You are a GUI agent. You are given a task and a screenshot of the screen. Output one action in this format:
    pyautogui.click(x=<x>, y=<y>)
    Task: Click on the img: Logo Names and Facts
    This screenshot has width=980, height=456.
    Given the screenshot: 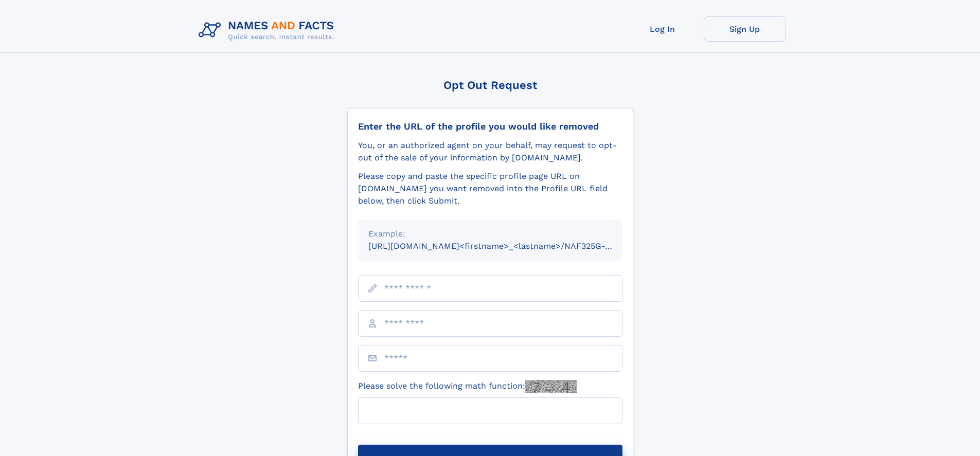 What is the action you would take?
    pyautogui.click(x=268, y=30)
    